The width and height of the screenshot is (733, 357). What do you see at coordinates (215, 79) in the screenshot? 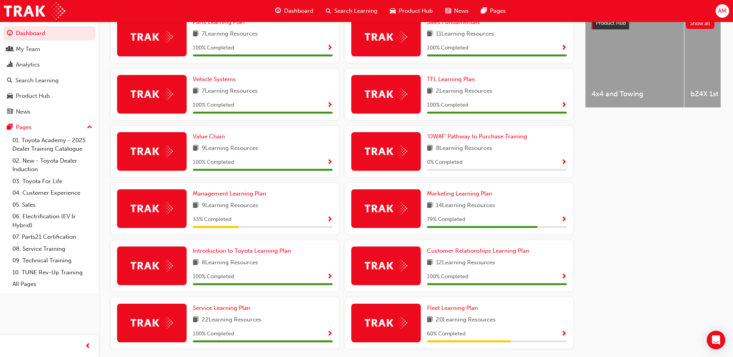
I see `a: Vehicle Systems` at bounding box center [215, 79].